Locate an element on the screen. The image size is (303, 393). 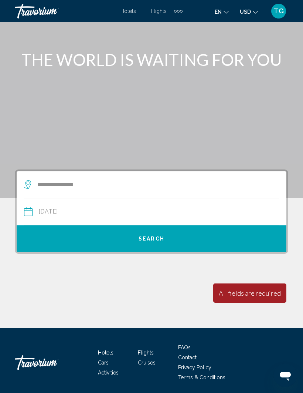
span: TG is located at coordinates (279, 11).